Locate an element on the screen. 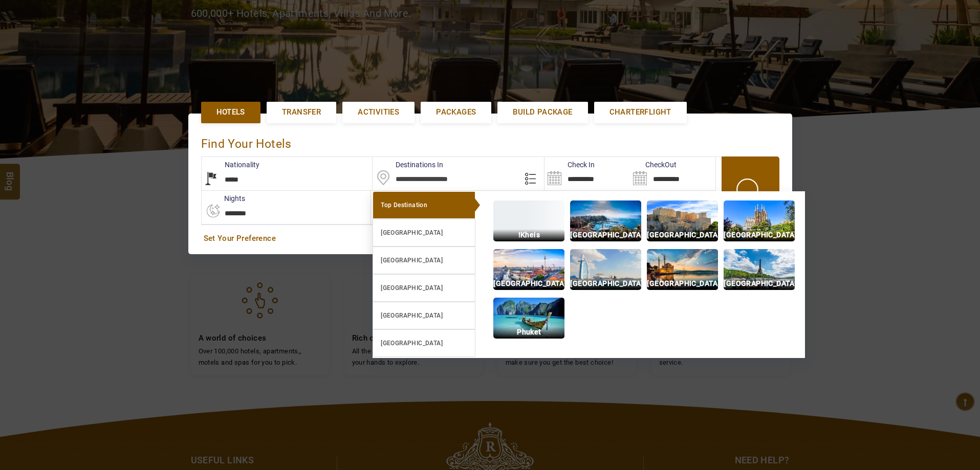 This screenshot has width=980, height=470. label: Check In is located at coordinates (570, 165).